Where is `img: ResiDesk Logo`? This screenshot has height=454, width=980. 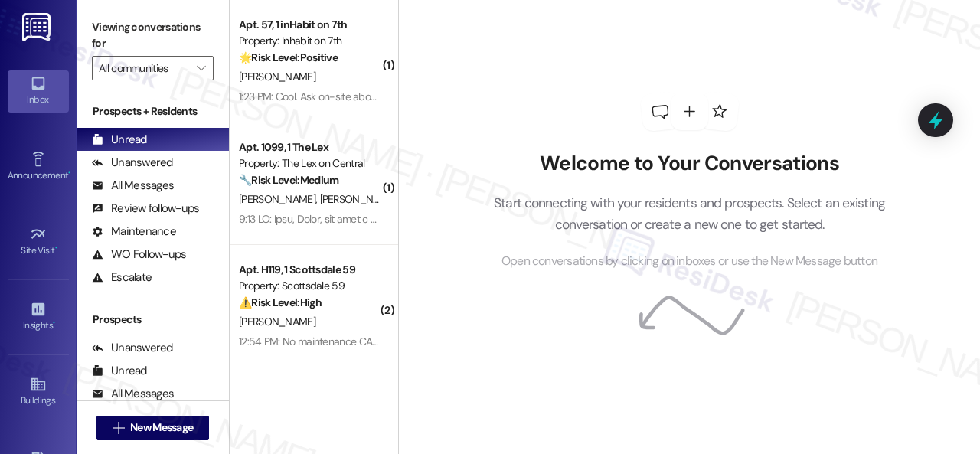 img: ResiDesk Logo is located at coordinates (38, 27).